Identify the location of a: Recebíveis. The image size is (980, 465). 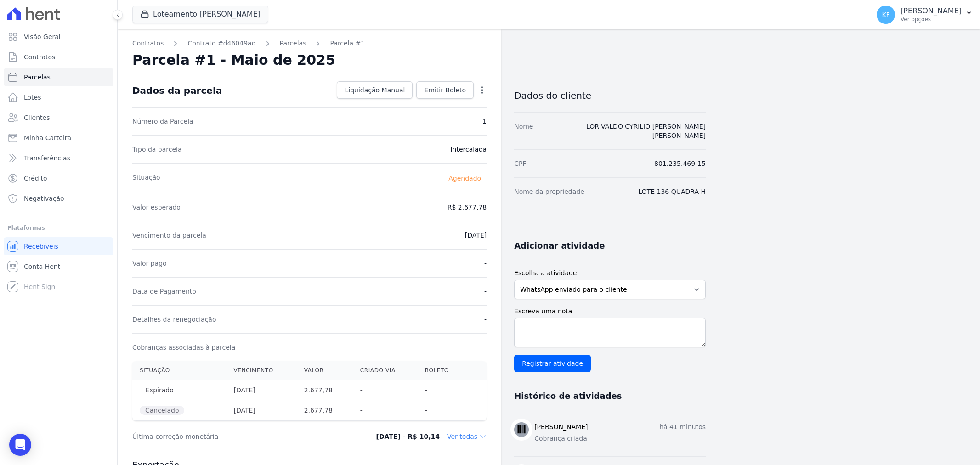
(58, 246).